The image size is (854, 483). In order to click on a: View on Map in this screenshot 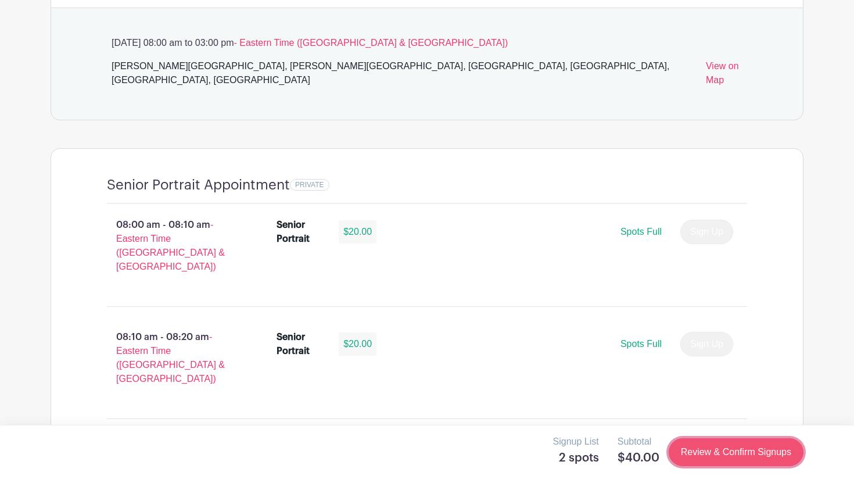, I will do `click(727, 76)`.